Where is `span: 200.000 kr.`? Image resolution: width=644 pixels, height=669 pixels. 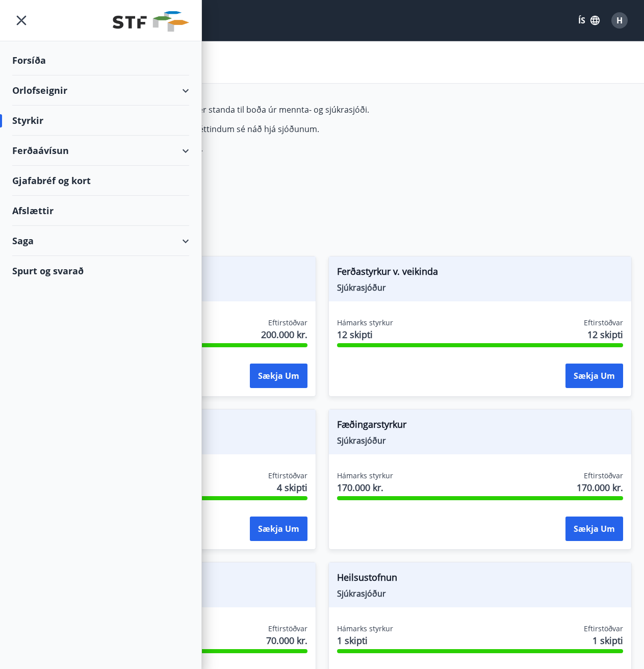 span: 200.000 kr. is located at coordinates (284, 334).